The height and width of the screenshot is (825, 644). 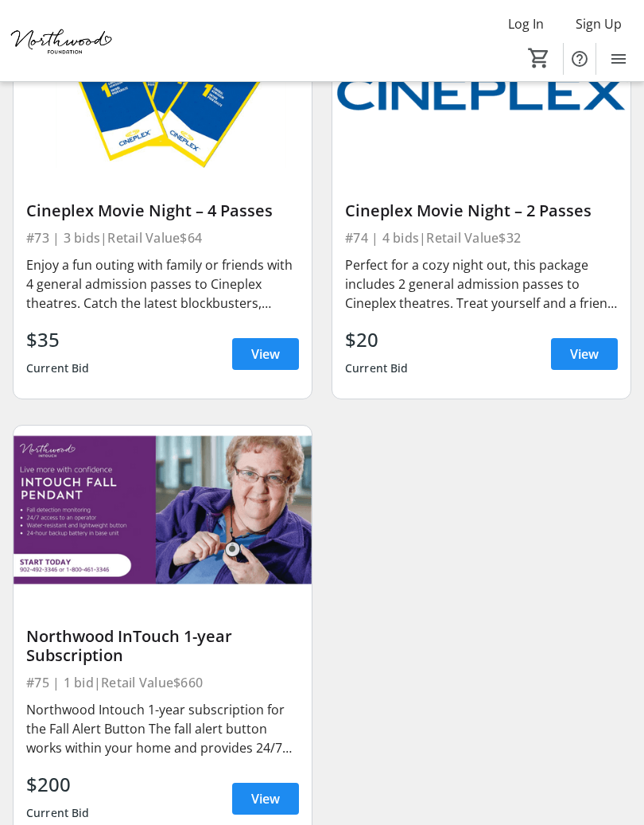 I want to click on div: $200, so click(x=58, y=785).